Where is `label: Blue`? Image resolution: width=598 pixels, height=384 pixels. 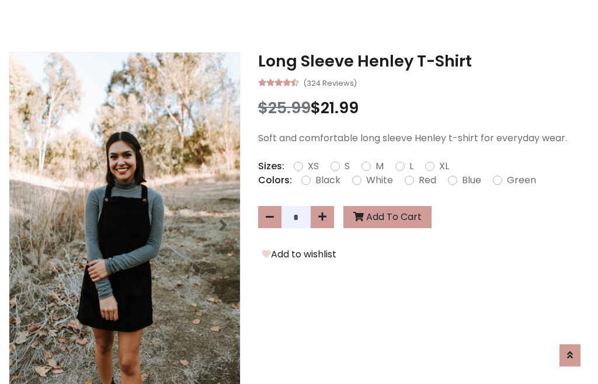
label: Blue is located at coordinates (471, 180).